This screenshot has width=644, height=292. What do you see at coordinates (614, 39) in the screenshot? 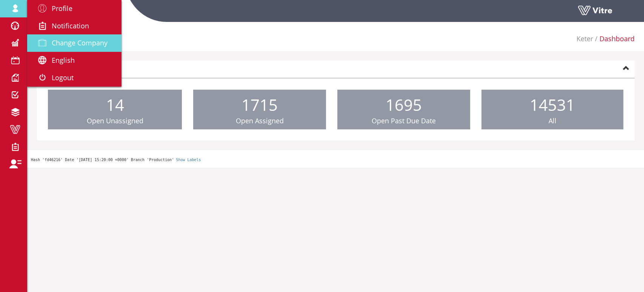
I see `li: Dashboard` at bounding box center [614, 39].